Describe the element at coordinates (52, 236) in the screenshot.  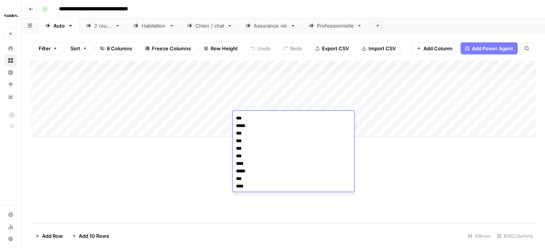
I see `span: Add Row` at that location.